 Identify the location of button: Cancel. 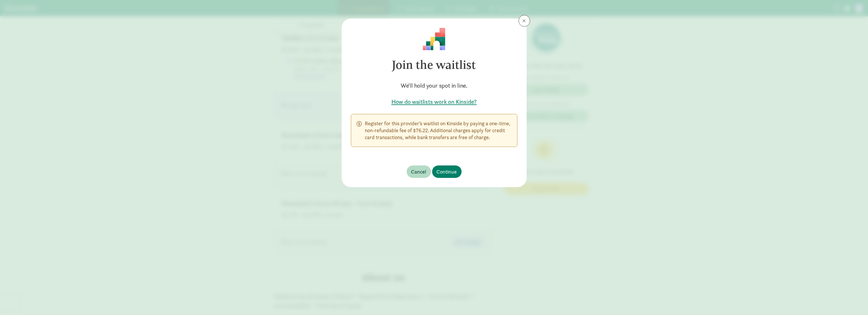
(419, 172).